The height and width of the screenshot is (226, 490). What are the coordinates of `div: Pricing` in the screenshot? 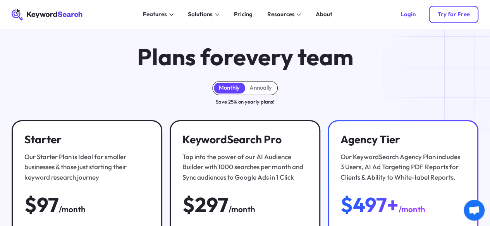 It's located at (243, 14).